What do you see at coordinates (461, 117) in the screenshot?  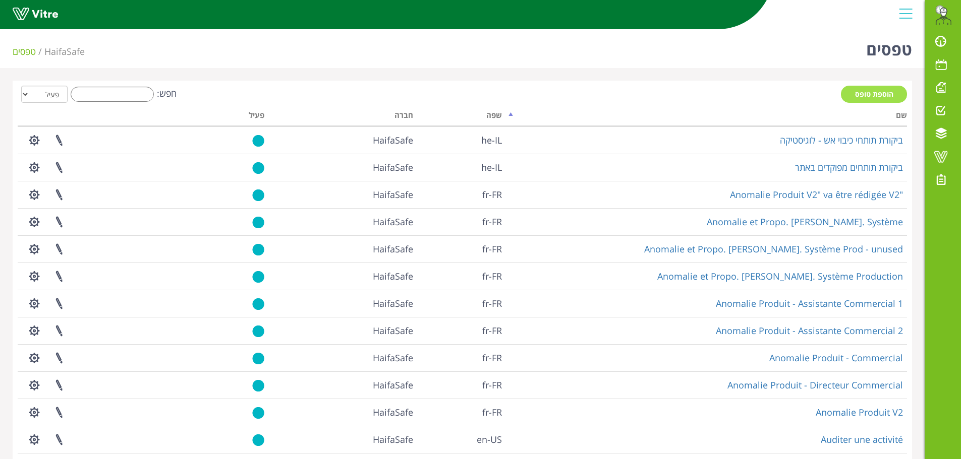 I see `th: שפה` at bounding box center [461, 117].